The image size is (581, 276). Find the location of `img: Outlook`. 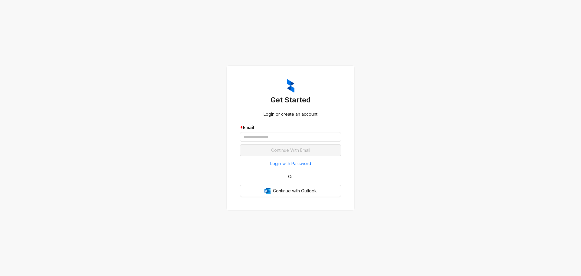

img: Outlook is located at coordinates (268, 191).